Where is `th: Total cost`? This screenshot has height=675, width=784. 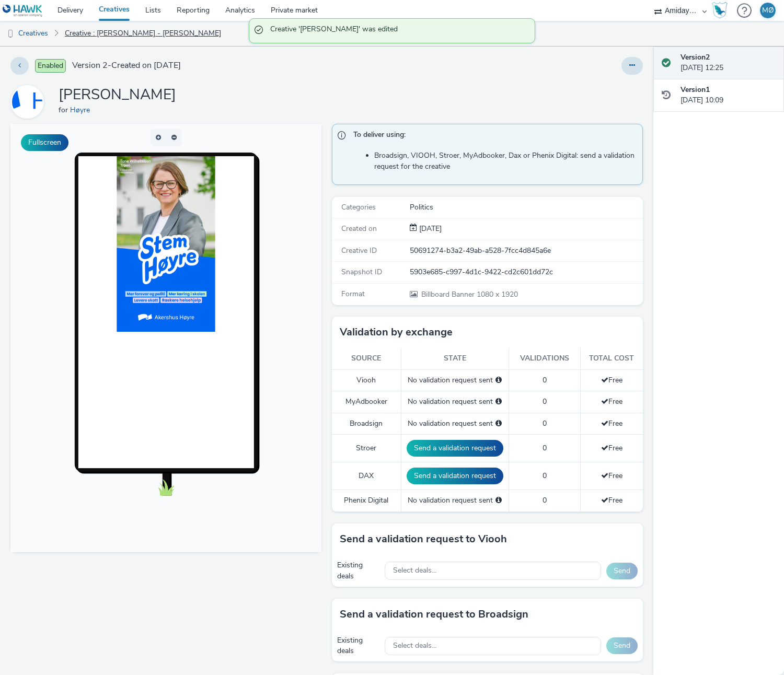
th: Total cost is located at coordinates (611, 358).